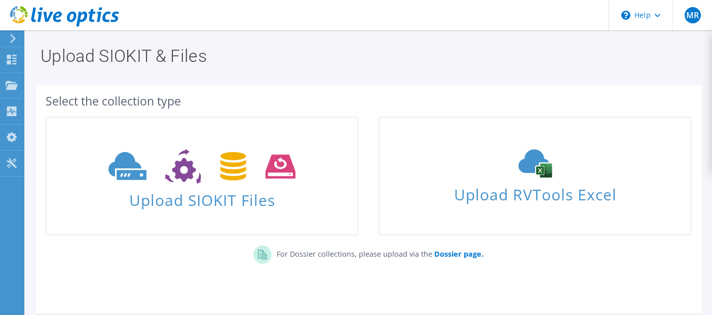 This screenshot has width=712, height=315. I want to click on span: Upload SIOKIT Files, so click(202, 197).